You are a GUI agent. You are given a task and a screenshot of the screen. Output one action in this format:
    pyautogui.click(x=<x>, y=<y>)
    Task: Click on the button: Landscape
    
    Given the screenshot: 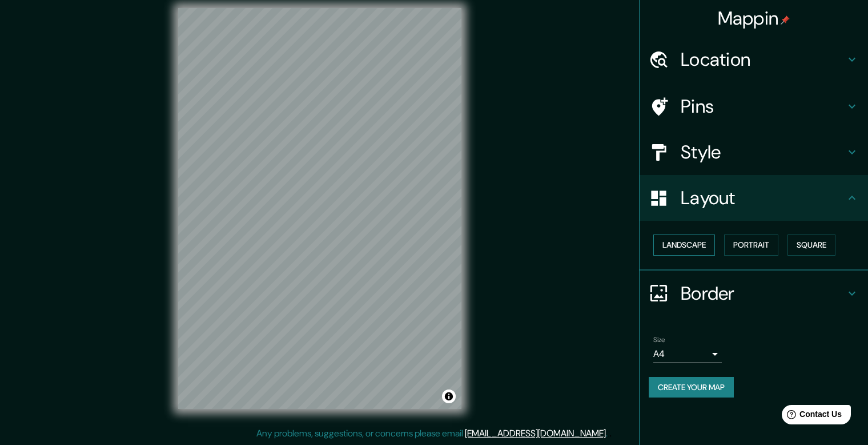 What is the action you would take?
    pyautogui.click(x=684, y=245)
    